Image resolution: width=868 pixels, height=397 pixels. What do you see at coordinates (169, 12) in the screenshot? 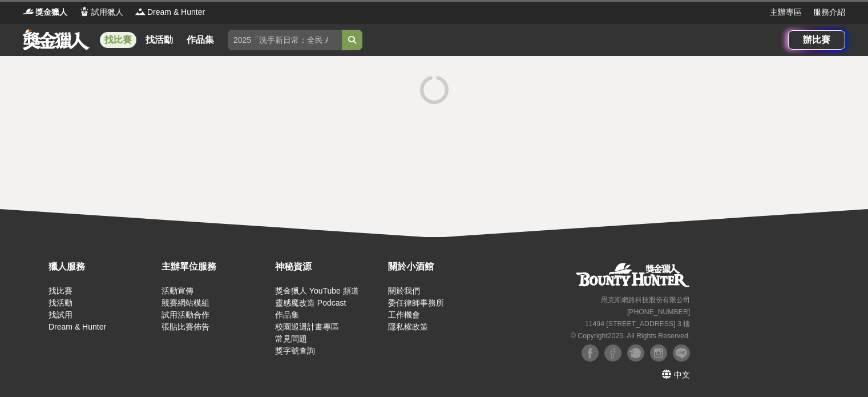
I see `a: LogoDream & Hunter` at bounding box center [169, 12].